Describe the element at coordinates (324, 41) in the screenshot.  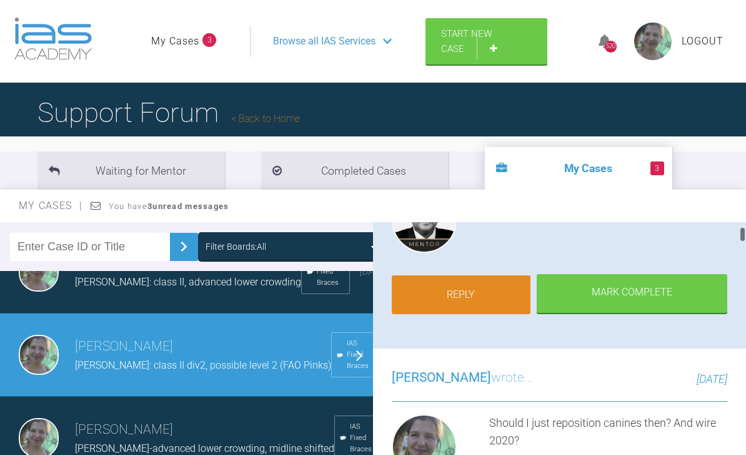
I see `span: Browse all IAS Services` at that location.